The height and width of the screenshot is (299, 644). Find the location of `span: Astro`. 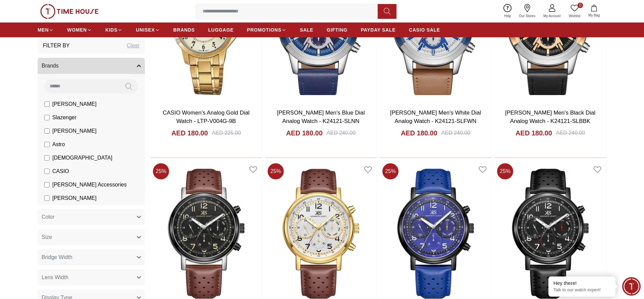

span: Astro is located at coordinates (58, 144).